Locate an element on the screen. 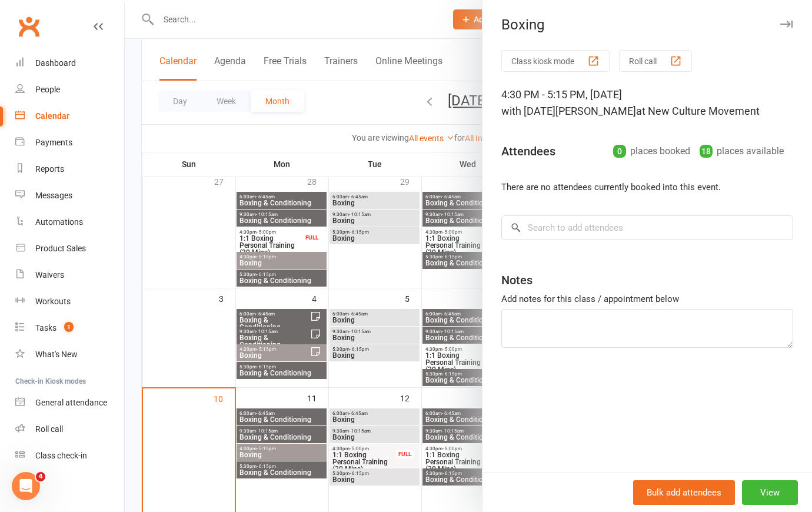  a: Messages is located at coordinates (70, 196).